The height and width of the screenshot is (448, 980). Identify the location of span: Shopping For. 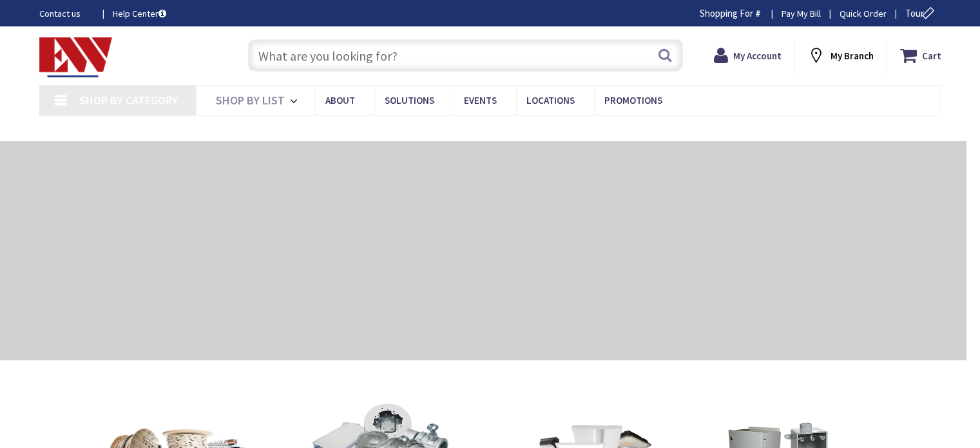
(726, 13).